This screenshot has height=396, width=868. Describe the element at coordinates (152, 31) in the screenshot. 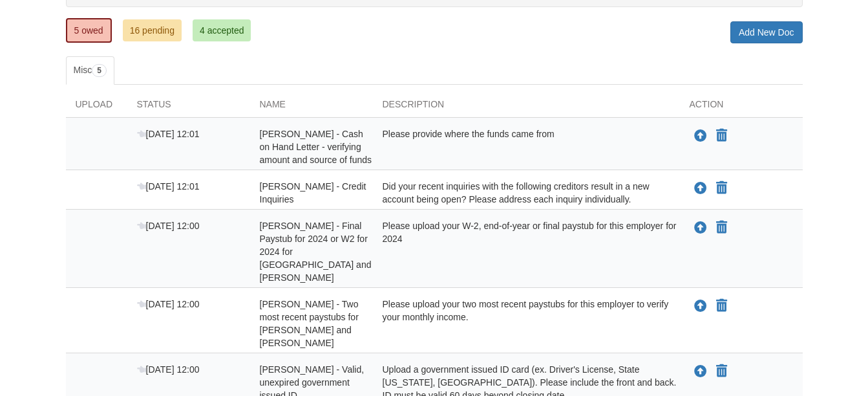

I see `a: 16 pending` at that location.